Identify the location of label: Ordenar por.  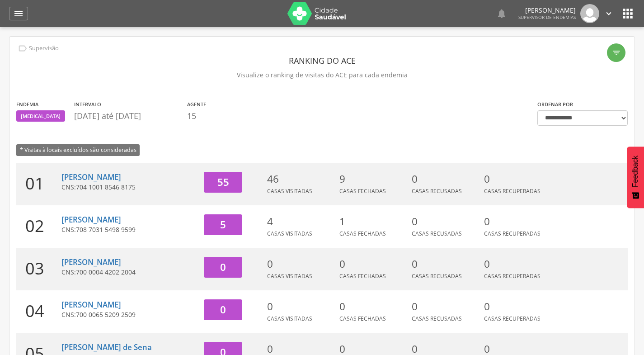
(555, 105).